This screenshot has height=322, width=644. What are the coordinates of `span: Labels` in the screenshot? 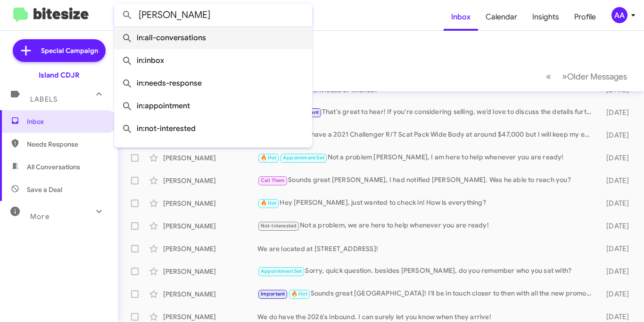 It's located at (44, 99).